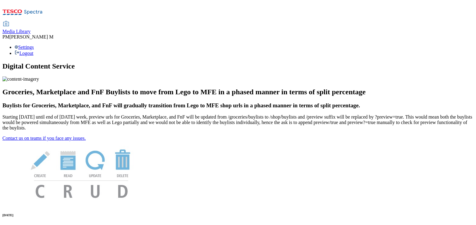 The width and height of the screenshot is (476, 225). I want to click on h2: Groceries, Marketplace and FnF Buylists to move from Lego to MFE in a phased manner in terms of s..., so click(238, 92).